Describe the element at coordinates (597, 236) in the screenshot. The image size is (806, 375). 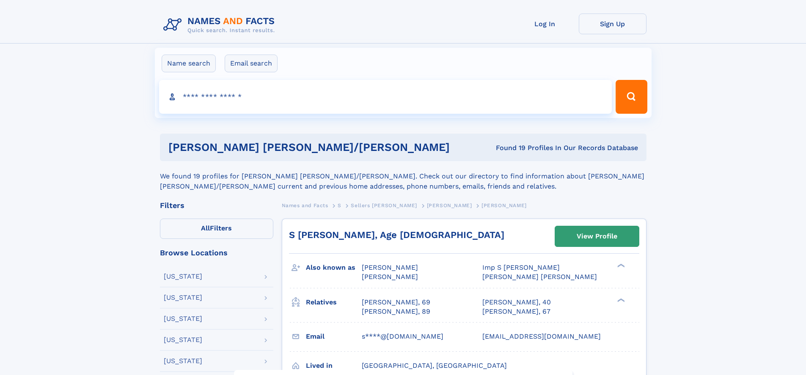
I see `a: View Profile` at that location.